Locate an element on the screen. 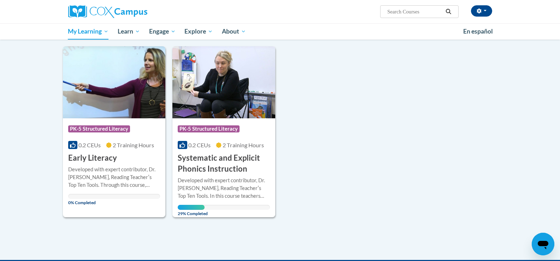 This screenshot has width=560, height=261. a: My Learning is located at coordinates (88, 31).